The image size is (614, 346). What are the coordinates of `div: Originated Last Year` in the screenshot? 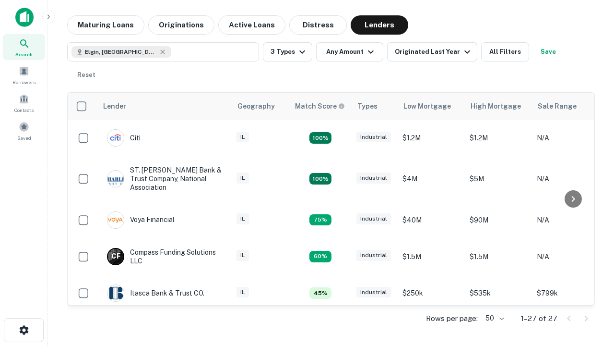 It's located at (434, 52).